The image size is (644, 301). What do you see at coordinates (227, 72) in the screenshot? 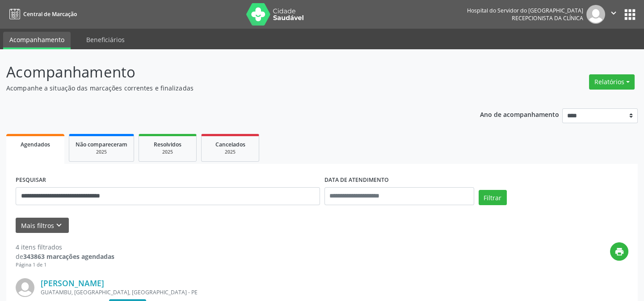
I see `p: Acompanhamento` at bounding box center [227, 72].